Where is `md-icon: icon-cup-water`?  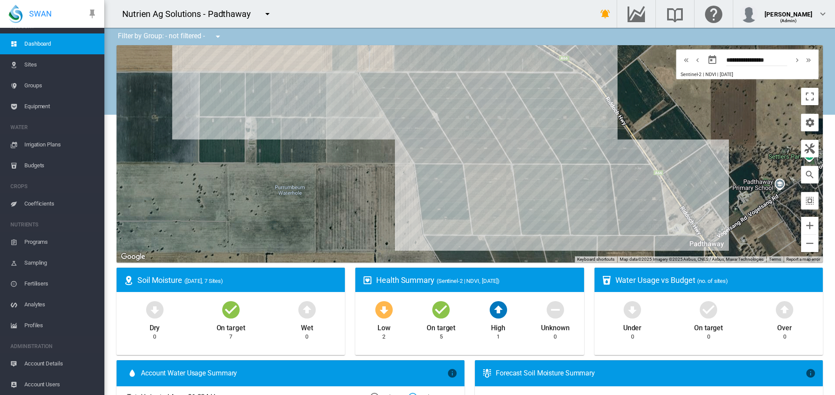 md-icon: icon-cup-water is located at coordinates (607, 281).